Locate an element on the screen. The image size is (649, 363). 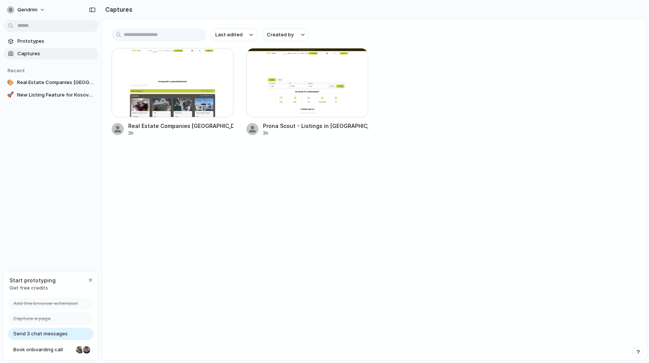
span: Capture a page is located at coordinates (32, 318).